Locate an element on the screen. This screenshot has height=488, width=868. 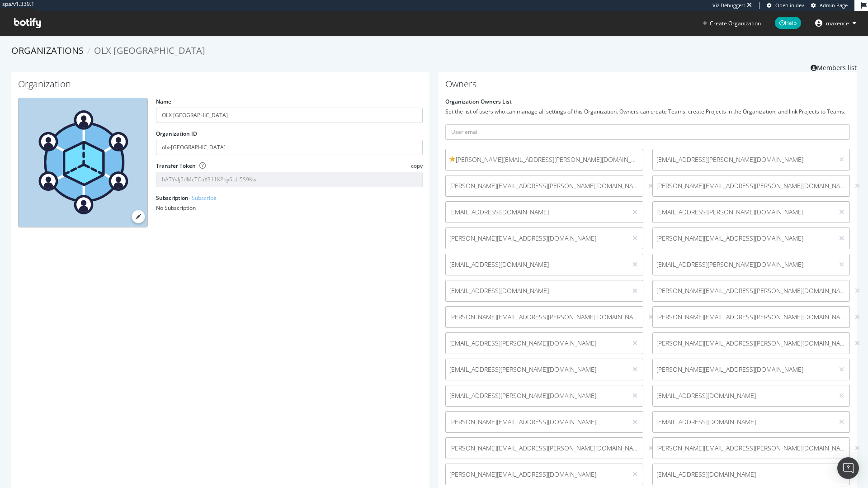
label: Subscription is located at coordinates (186, 197).